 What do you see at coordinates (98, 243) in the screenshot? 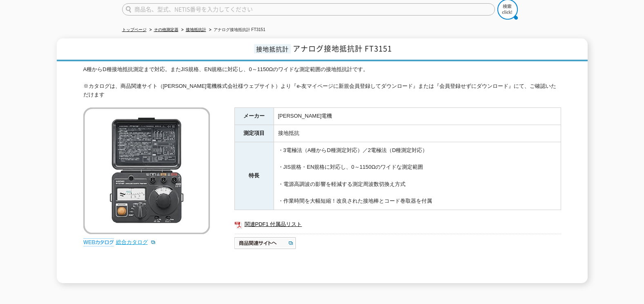
I see `img: webカタログ` at bounding box center [98, 243].